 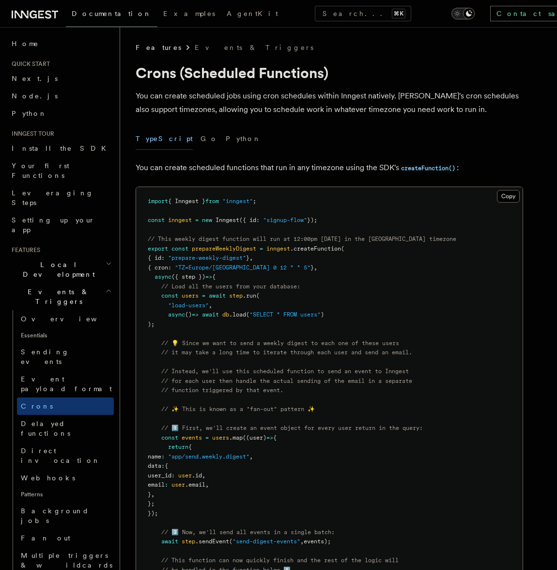 I want to click on span: Quick start, so click(x=29, y=64).